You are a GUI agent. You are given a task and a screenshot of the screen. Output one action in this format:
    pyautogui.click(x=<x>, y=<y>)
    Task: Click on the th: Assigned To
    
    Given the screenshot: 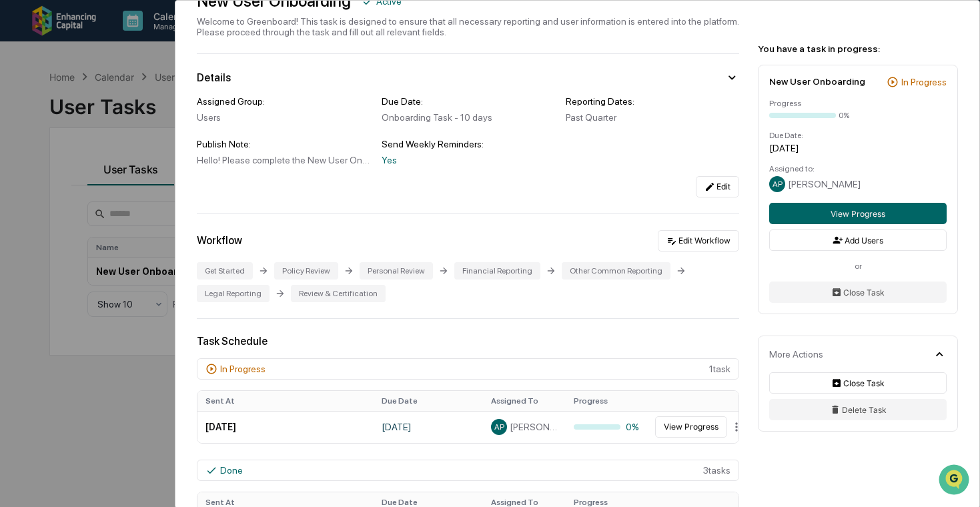 What is the action you would take?
    pyautogui.click(x=525, y=401)
    